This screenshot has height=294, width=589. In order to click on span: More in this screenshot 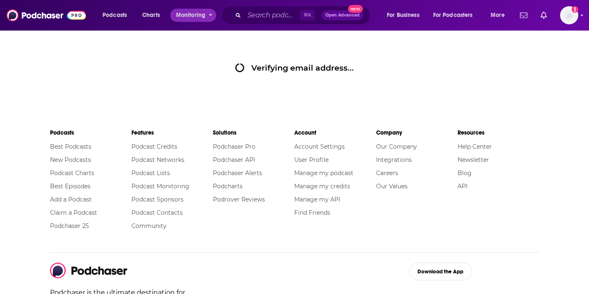, I will do `click(498, 15)`.